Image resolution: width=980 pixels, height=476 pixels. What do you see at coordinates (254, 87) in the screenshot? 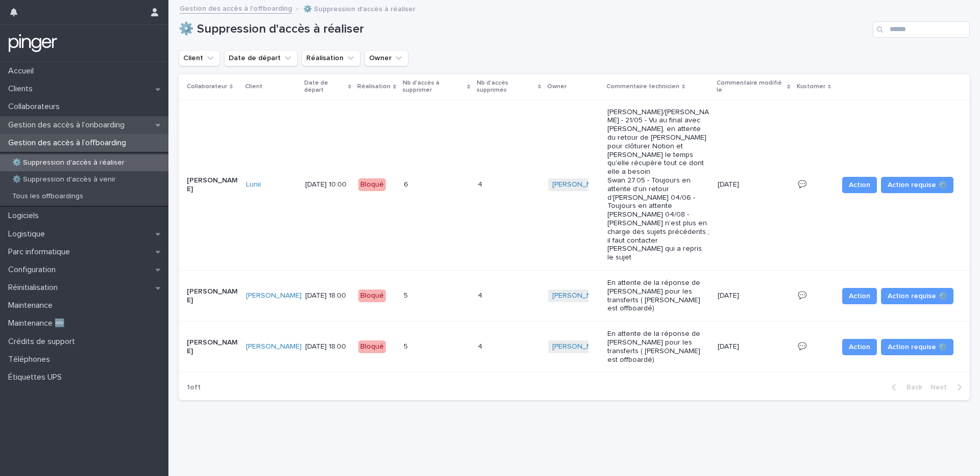
I see `p: Client` at bounding box center [254, 87].